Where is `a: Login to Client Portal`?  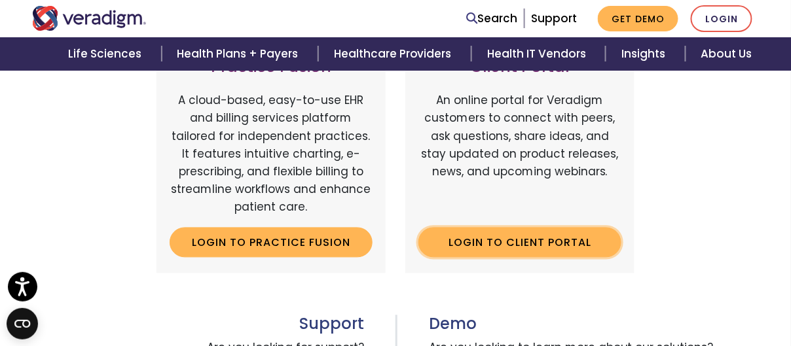 a: Login to Client Portal is located at coordinates (520, 243).